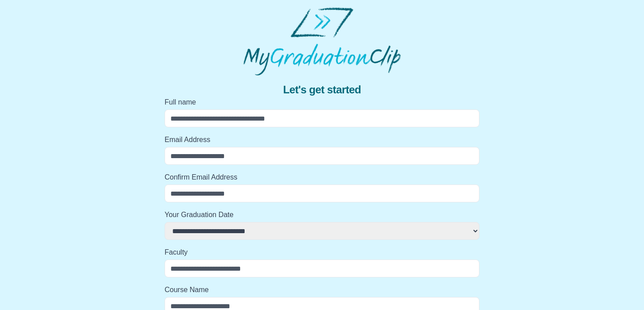  What do you see at coordinates (322, 90) in the screenshot?
I see `span: Let's get started` at bounding box center [322, 90].